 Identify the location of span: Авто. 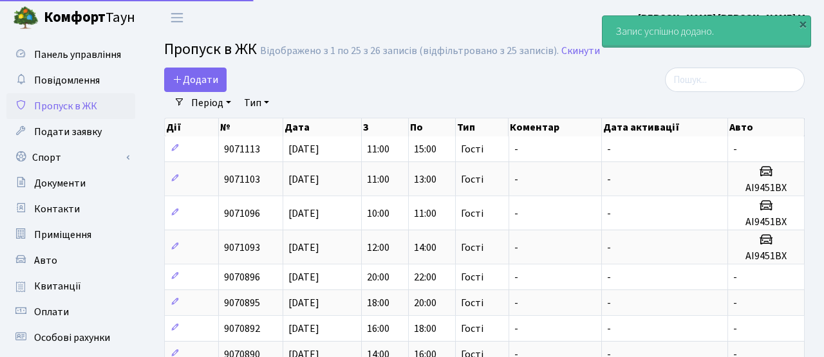
(46, 261).